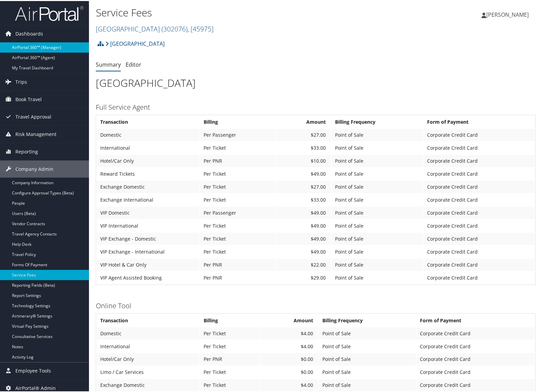 The height and width of the screenshot is (392, 540). I want to click on span: Trips, so click(21, 81).